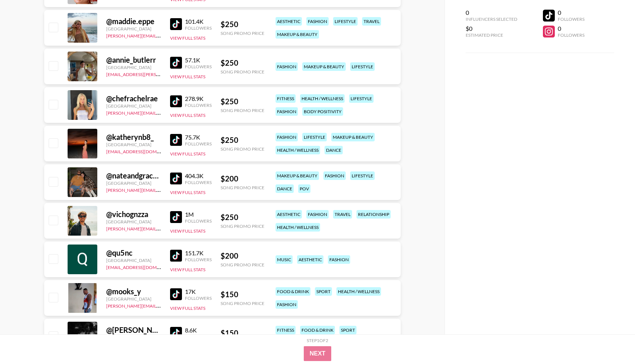  Describe the element at coordinates (318, 330) in the screenshot. I see `div: food & drink` at that location.